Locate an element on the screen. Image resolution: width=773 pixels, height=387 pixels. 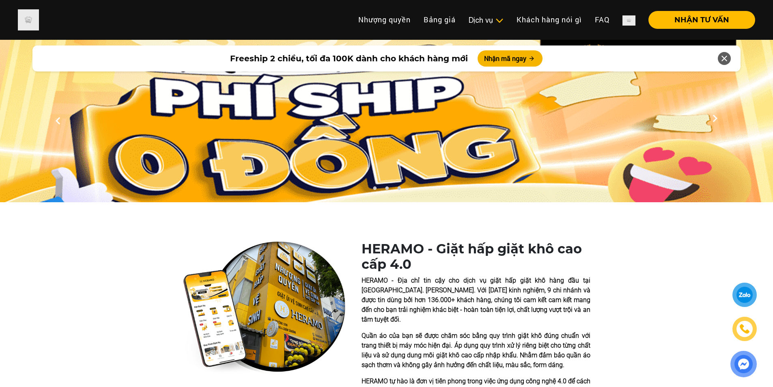
a: Bảng giá is located at coordinates (439, 19).